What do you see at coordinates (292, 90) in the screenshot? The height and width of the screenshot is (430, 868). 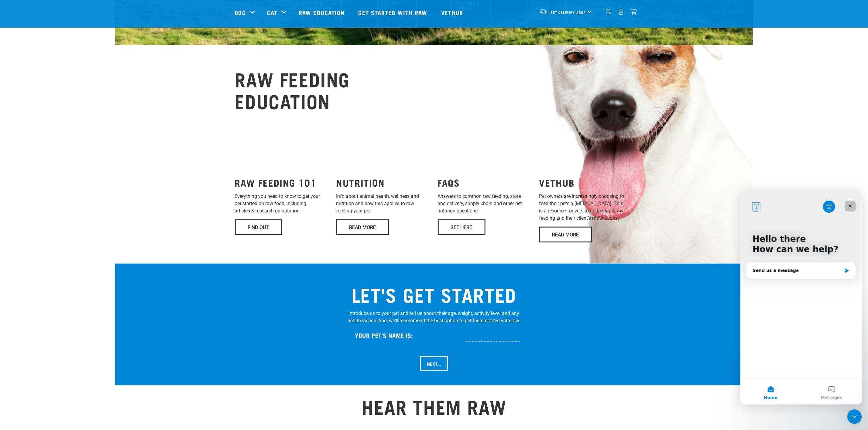 I see `h2: RAW FEEDING EDUCATION` at bounding box center [292, 90].